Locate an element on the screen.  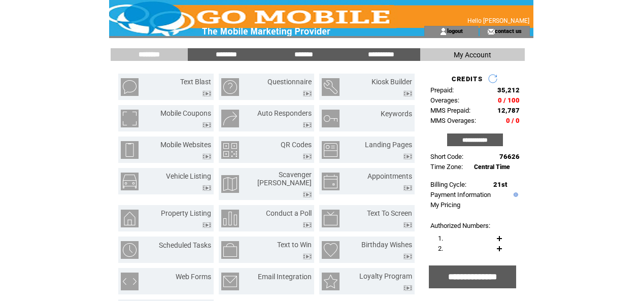
img: mobile-coupons.png is located at coordinates (129, 118).